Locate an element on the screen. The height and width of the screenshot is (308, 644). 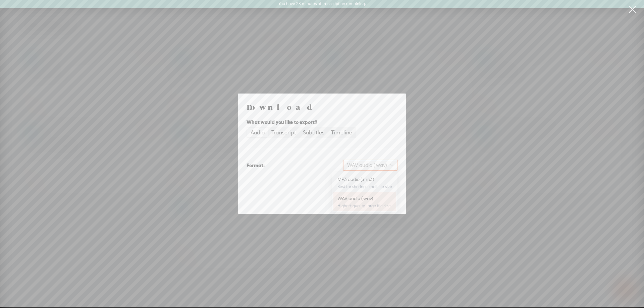
div: Transcript is located at coordinates (284, 133).